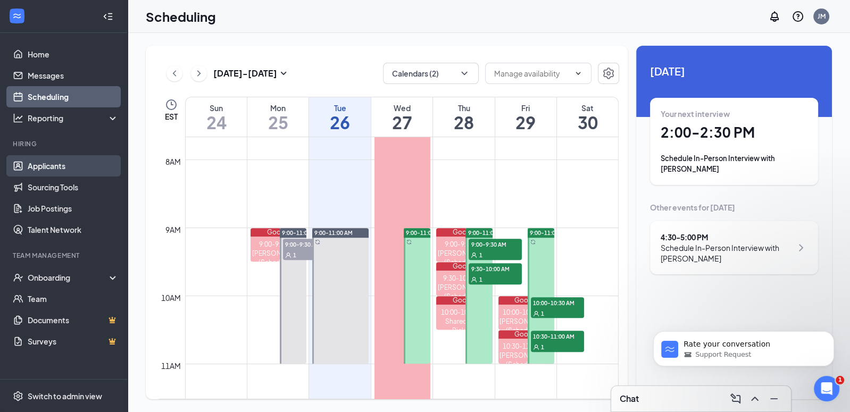  I want to click on div: Reporting, so click(73, 118).